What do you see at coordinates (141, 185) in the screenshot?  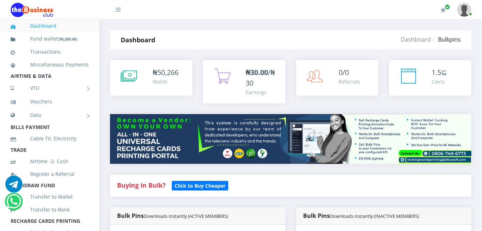 I see `strong: Buying in Bulk?` at bounding box center [141, 185].